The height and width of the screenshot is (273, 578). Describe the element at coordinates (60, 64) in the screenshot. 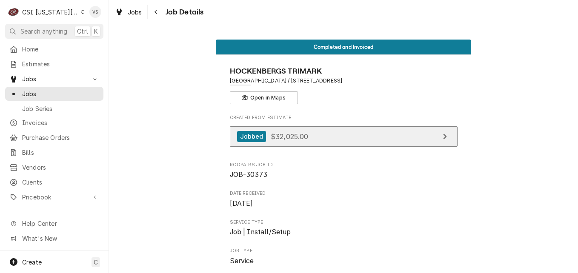

I see `span: Estimates` at that location.